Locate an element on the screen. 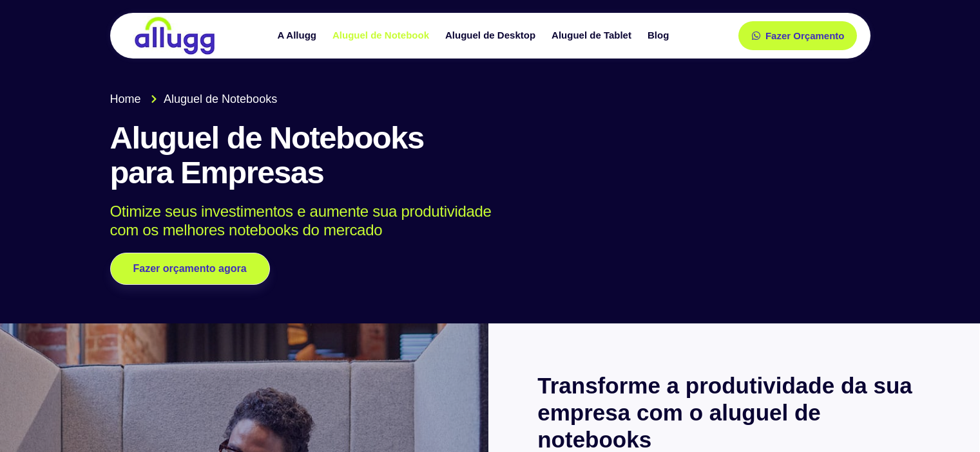 This screenshot has height=452, width=980. a: Blog is located at coordinates (660, 36).